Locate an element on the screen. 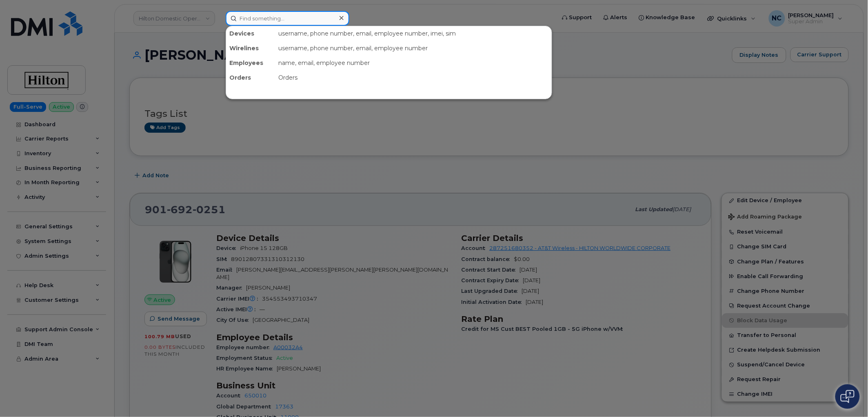 The width and height of the screenshot is (868, 417). div: Devices is located at coordinates (250, 33).